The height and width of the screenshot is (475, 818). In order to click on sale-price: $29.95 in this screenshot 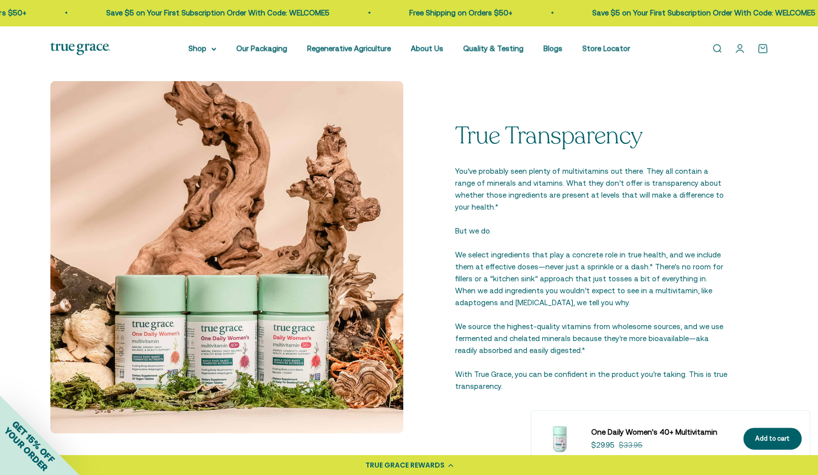, I will do `click(602, 445)`.